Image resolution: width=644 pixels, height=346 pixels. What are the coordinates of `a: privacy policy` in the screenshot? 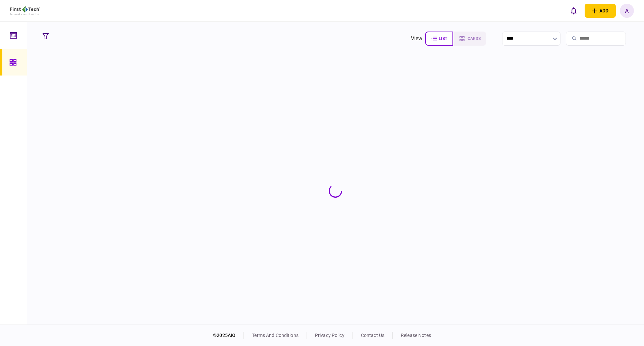 It's located at (330, 335).